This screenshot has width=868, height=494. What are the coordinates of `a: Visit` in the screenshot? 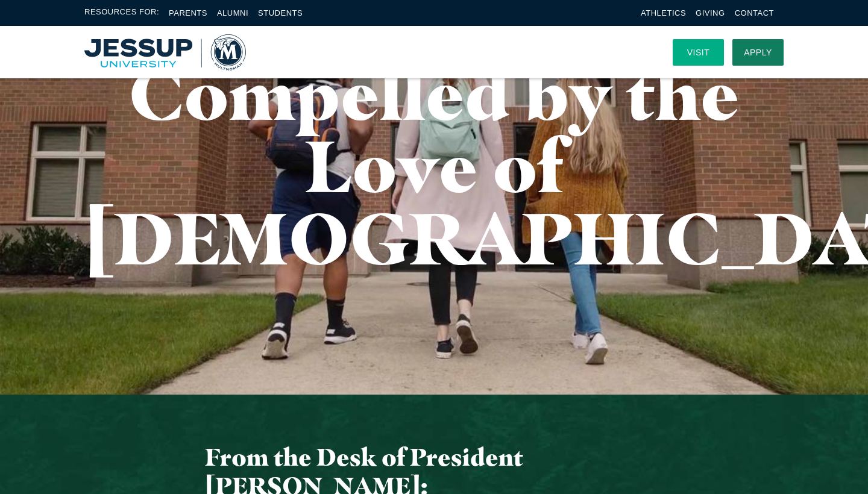 It's located at (698, 53).